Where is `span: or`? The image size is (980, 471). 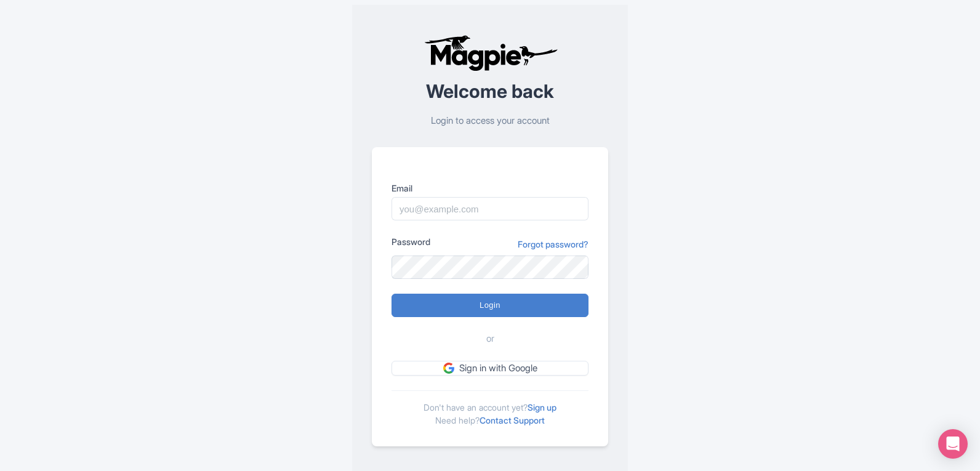 span: or is located at coordinates (490, 339).